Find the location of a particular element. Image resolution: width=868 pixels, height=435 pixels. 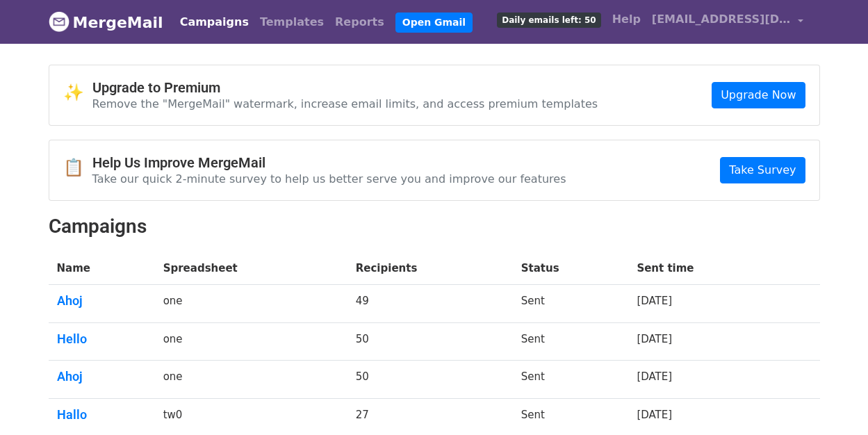

a: Upgrade Now is located at coordinates (758, 95).